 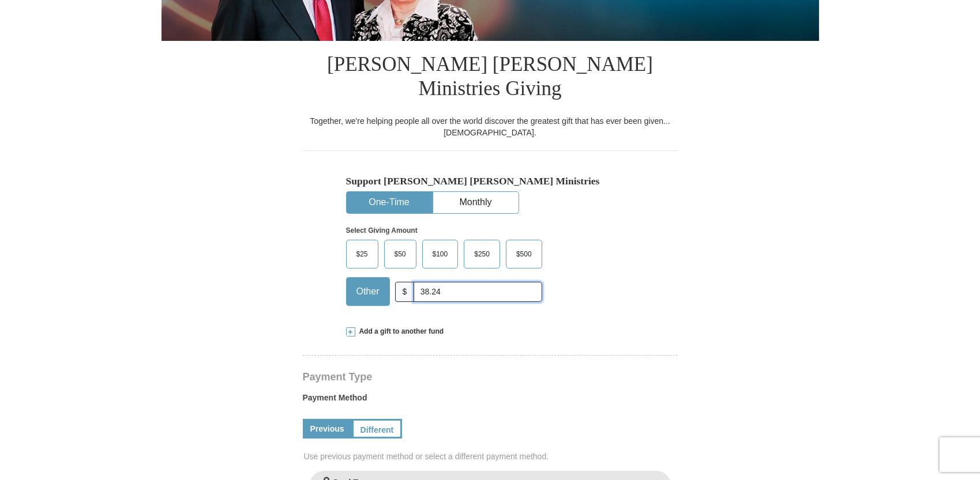 I want to click on button: One-Time, so click(x=389, y=202).